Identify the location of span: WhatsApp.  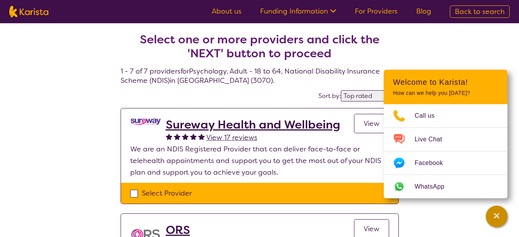
(434, 186).